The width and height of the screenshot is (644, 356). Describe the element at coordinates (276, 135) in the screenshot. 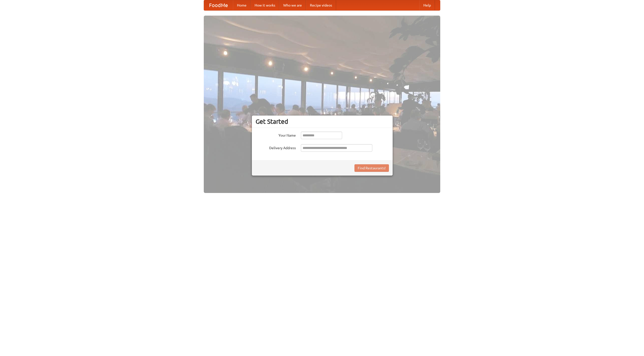

I see `label: Your Name` at that location.